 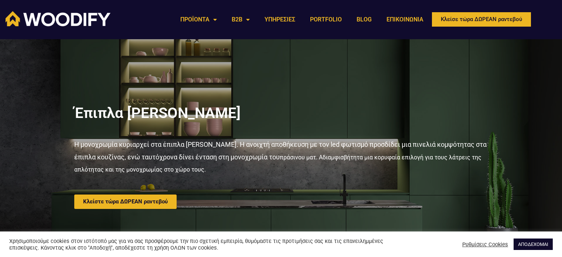 What do you see at coordinates (125, 202) in the screenshot?
I see `span: Κλείστε τώρα ΔΩΡΕΑΝ ραντεβού` at bounding box center [125, 202].